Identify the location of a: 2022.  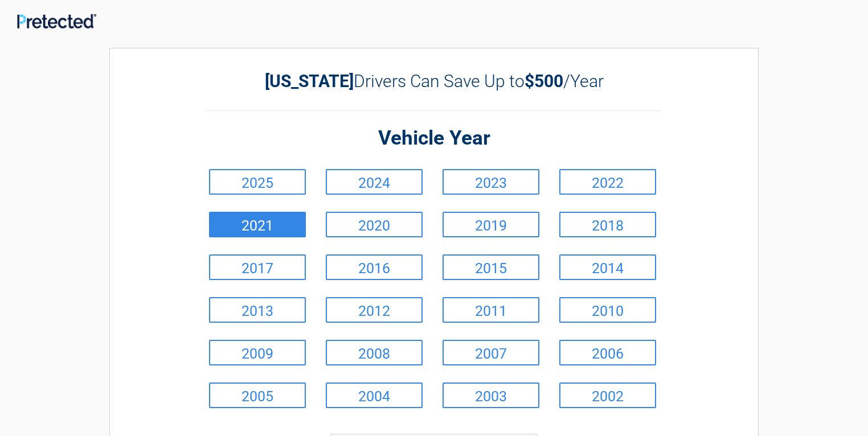
(608, 182).